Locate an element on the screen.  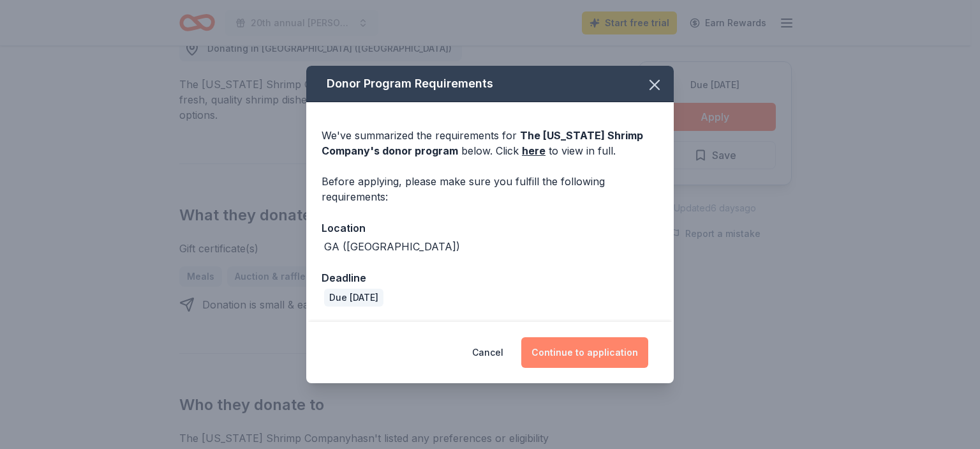
div: We've summarized the requirements for below. Click to view in full. is located at coordinates (490, 143).